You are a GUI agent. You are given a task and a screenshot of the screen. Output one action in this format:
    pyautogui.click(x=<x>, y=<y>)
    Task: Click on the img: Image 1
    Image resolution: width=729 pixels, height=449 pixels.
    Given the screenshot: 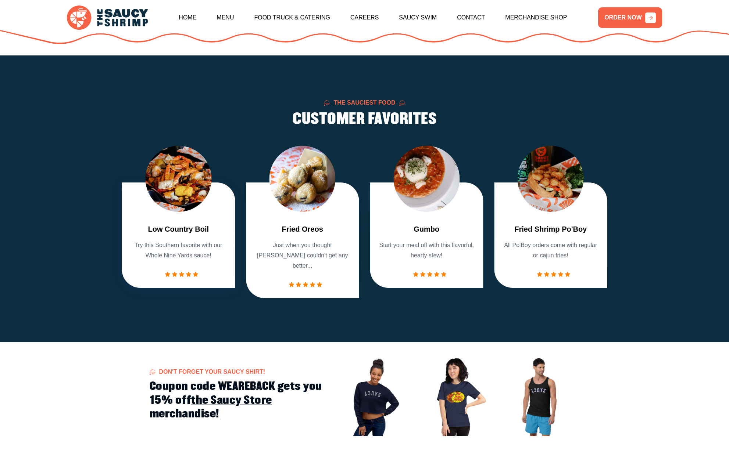 What is the action you would take?
    pyautogui.click(x=372, y=397)
    